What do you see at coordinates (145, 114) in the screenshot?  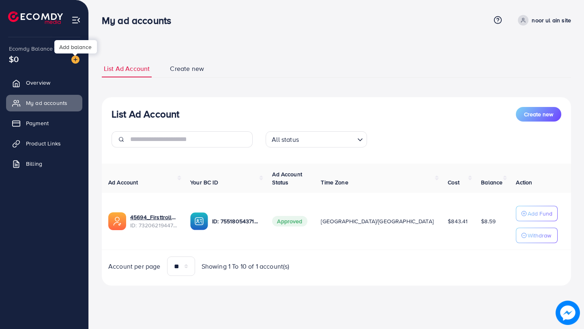 I see `h3: List Ad Account` at bounding box center [145, 114].